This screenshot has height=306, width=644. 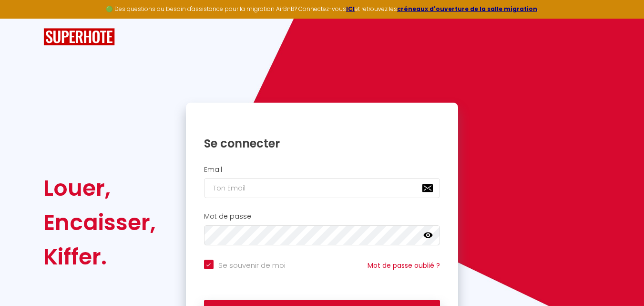 I want to click on h2: Email, so click(x=322, y=170).